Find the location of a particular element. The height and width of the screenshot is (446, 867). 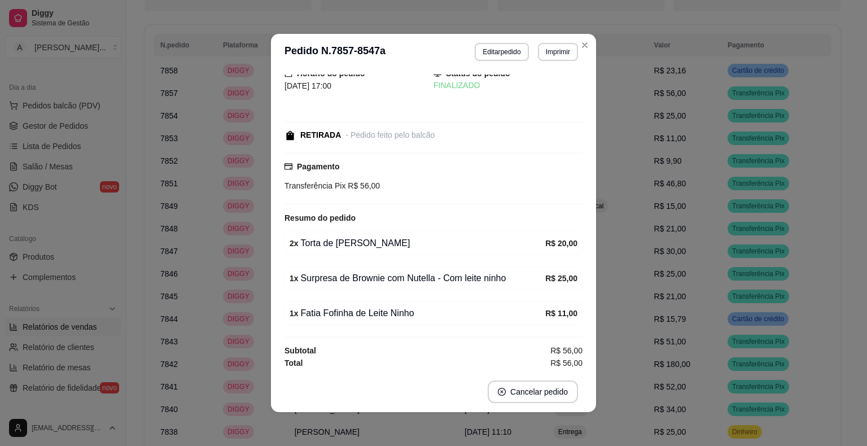

strong: Resumo do pedido is located at coordinates (320, 218).